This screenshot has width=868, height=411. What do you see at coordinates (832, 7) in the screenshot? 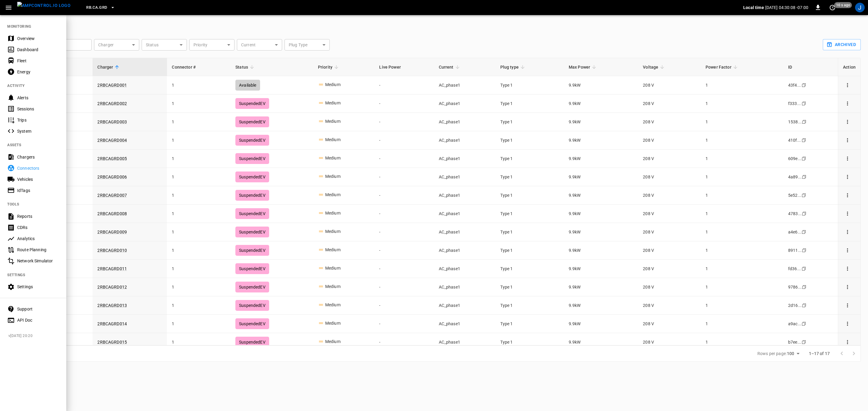
I see `button: set refresh interval` at bounding box center [832, 7].